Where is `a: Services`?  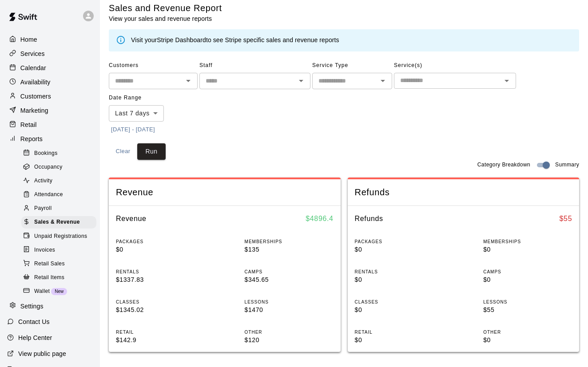
a: Services is located at coordinates (50, 54).